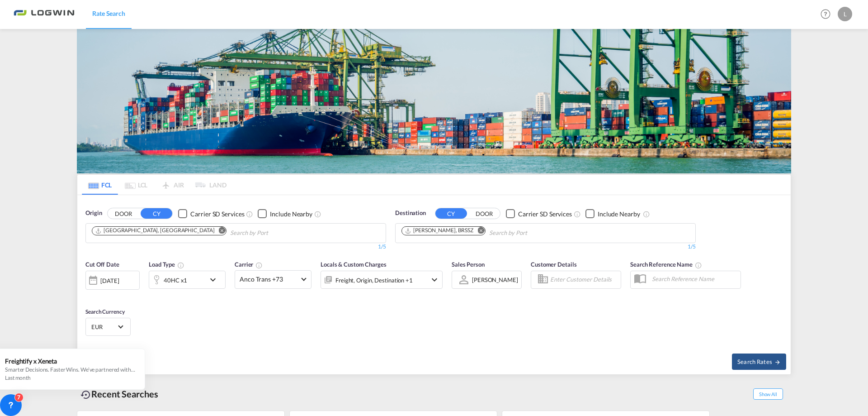 This screenshot has width=868, height=416. I want to click on md-icon: Your search will be saved by the below given name, so click(698, 265).